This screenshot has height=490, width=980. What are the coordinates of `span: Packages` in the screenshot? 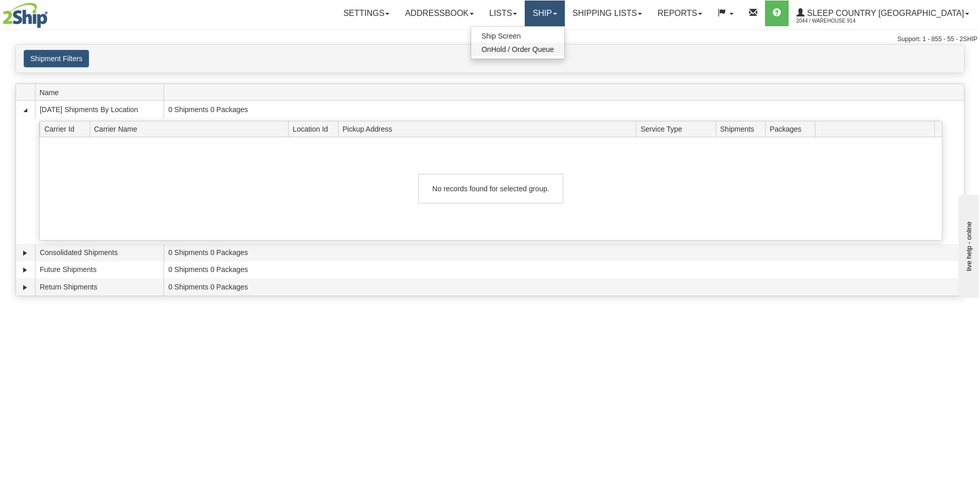 It's located at (792, 129).